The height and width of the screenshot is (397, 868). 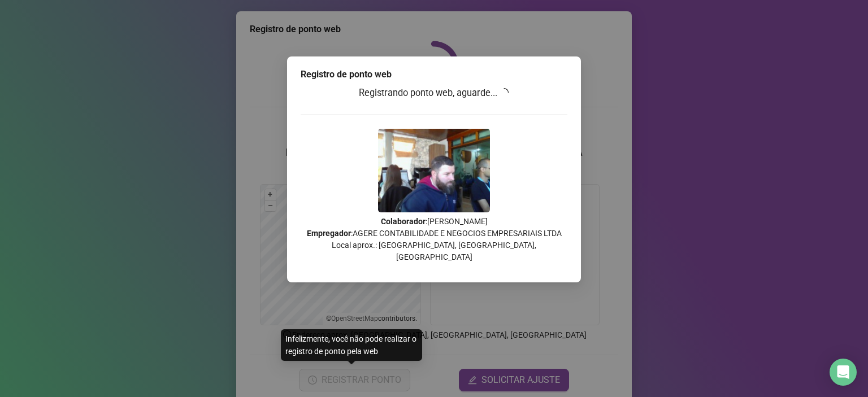 What do you see at coordinates (434, 93) in the screenshot?
I see `h3: Registrando ponto web, aguarde...` at bounding box center [434, 93].